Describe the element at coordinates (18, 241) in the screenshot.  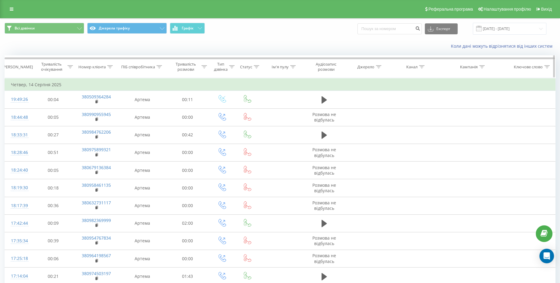
I see `div: 17:35:34` at that location.